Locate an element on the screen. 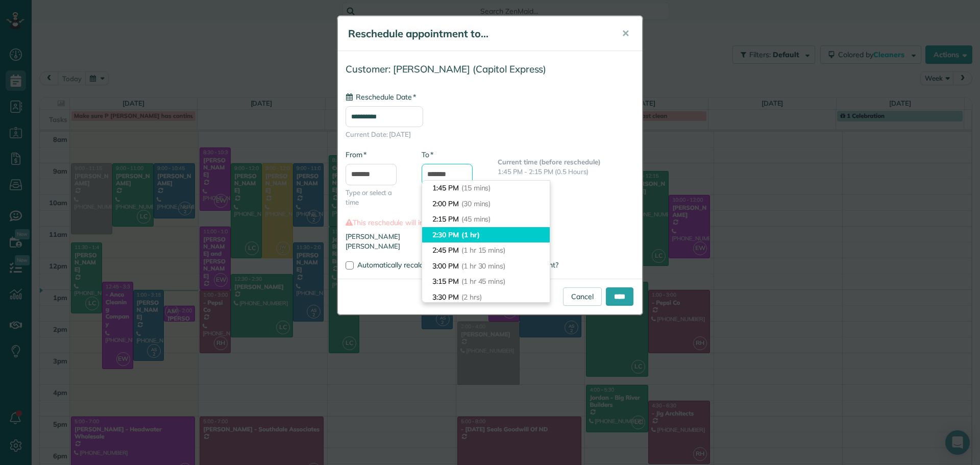  a: Cancel is located at coordinates (582, 297).